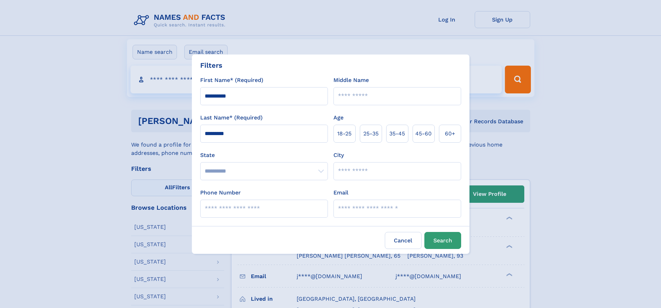  What do you see at coordinates (211, 65) in the screenshot?
I see `div: Filters` at bounding box center [211, 65].